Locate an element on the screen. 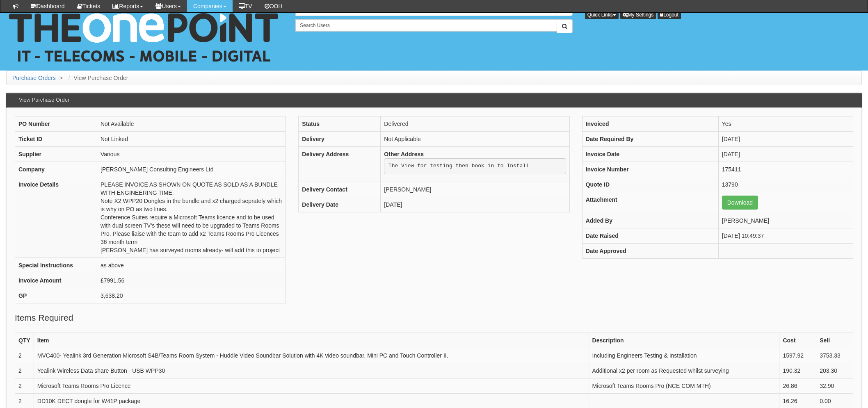  td: 3753.33 is located at coordinates (835, 355).